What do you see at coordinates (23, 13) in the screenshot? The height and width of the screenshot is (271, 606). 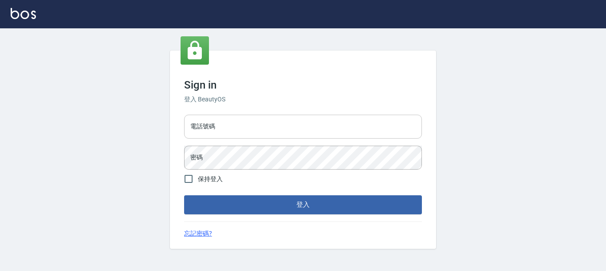 I see `img: Logo` at bounding box center [23, 13].